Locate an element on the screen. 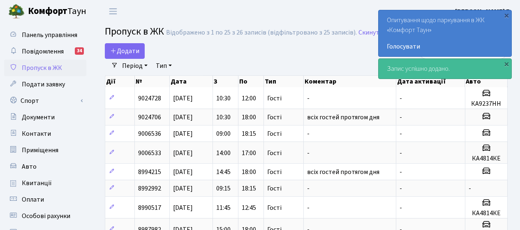  span: 8990517 is located at coordinates (150, 208).